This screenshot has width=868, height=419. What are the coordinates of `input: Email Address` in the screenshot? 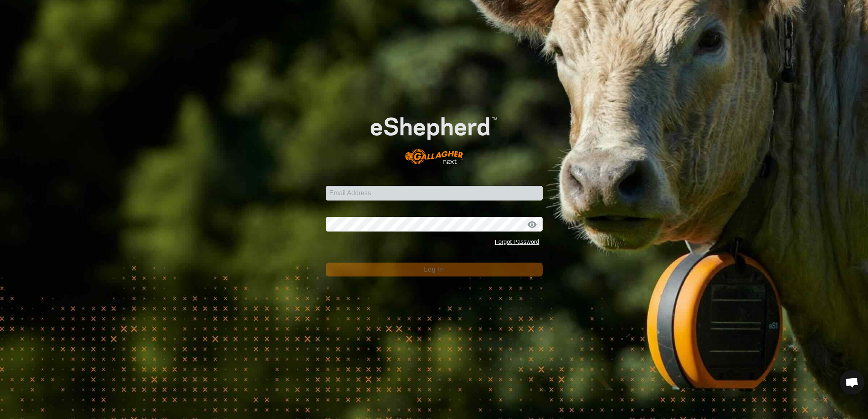 It's located at (434, 193).